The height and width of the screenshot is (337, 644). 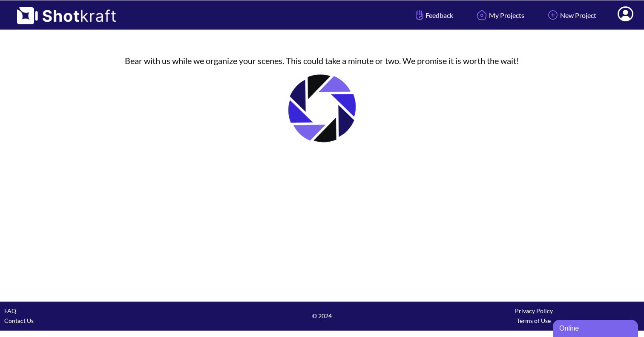 What do you see at coordinates (534, 320) in the screenshot?
I see `div: Terms of Use` at bounding box center [534, 320].